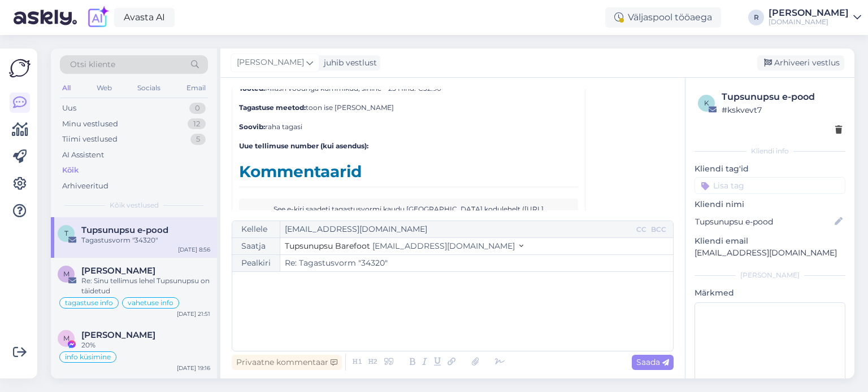 This screenshot has height=392, width=868. I want to click on strong: Uue tellimuse number (kui asendus):, so click(303, 146).